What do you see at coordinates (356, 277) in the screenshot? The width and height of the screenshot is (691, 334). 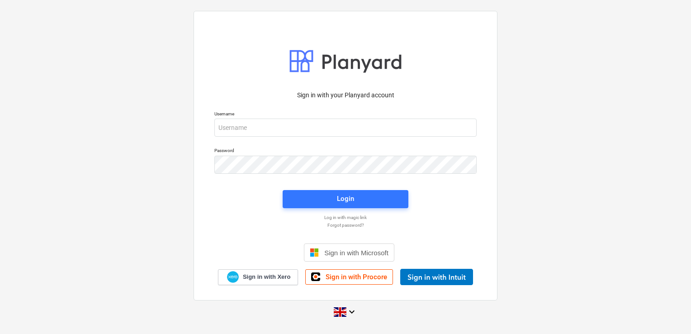 I see `span: Sign in with Procore` at bounding box center [356, 277].